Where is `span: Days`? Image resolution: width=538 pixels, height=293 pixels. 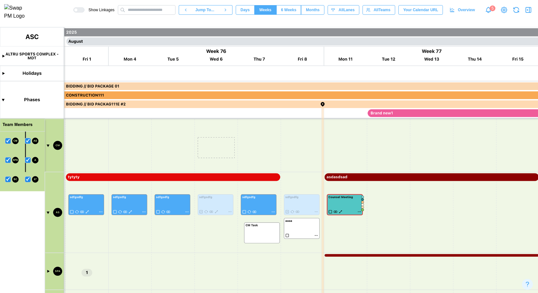
span: Days is located at coordinates (245, 10).